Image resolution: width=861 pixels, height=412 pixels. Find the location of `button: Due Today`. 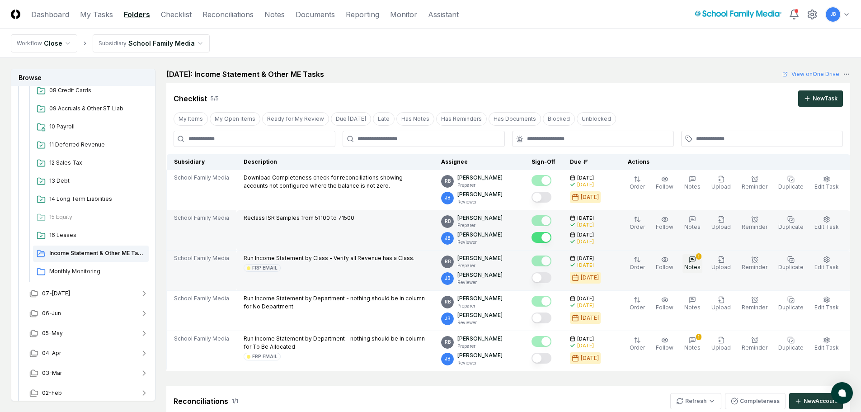

button: Due Today is located at coordinates (351, 119).